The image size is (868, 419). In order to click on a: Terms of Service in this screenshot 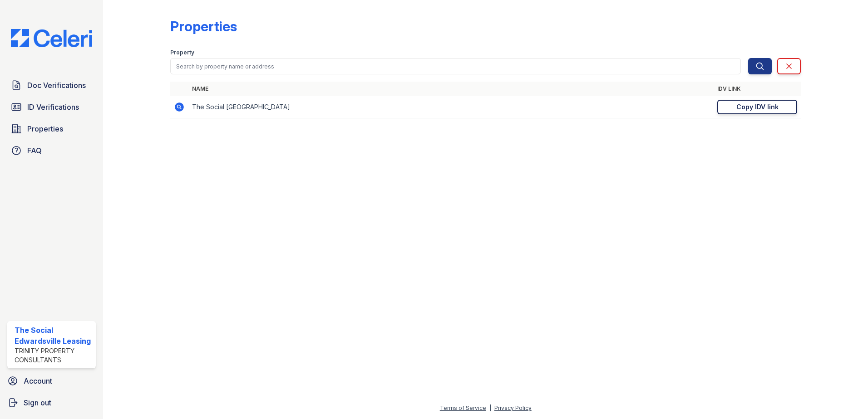, I will do `click(463, 408)`.